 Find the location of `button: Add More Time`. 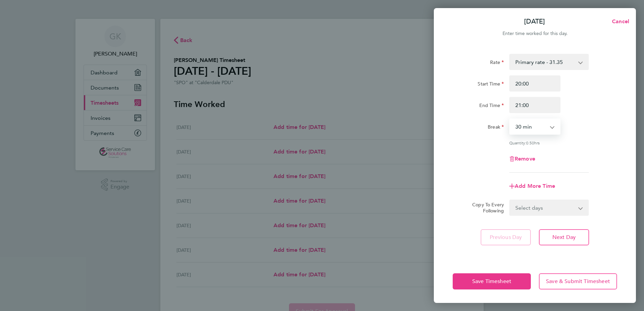

button: Add More Time is located at coordinates (532, 186).